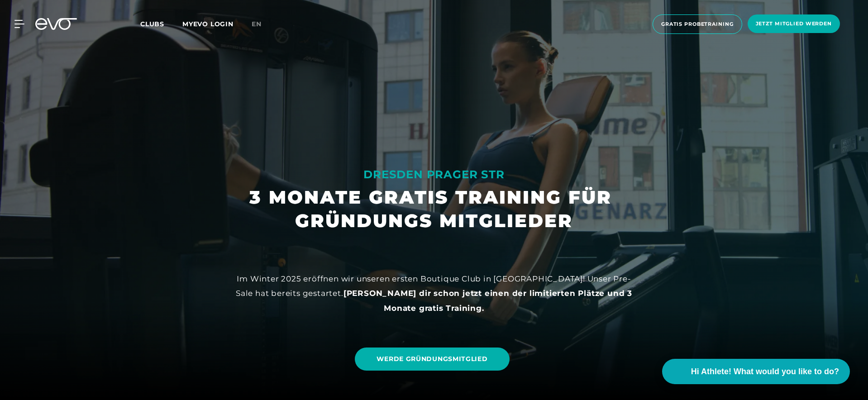 This screenshot has height=400, width=868. I want to click on div: DRESDEN PRAGER STR, so click(434, 175).